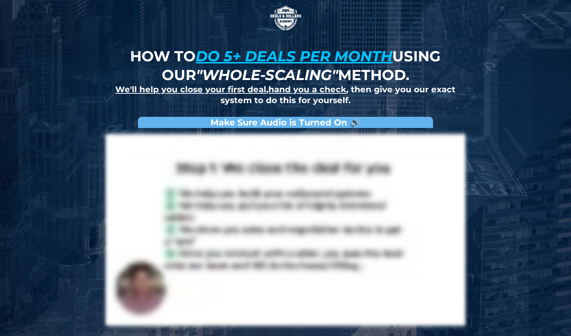  Describe the element at coordinates (285, 95) in the screenshot. I see `strong: , , then give you our exact system to do this for yourself.` at that location.